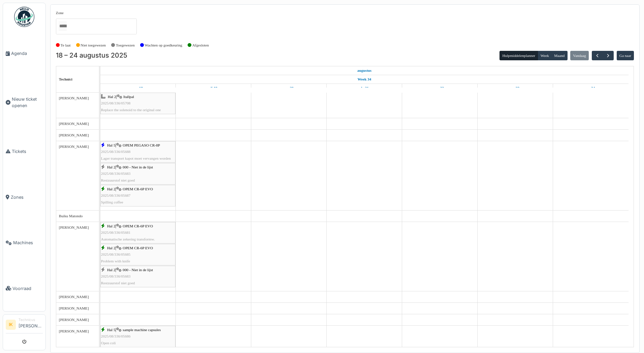 This screenshot has width=644, height=353. Describe the element at coordinates (116, 195) in the screenshot. I see `span: 2025/08/336/05687` at that location.